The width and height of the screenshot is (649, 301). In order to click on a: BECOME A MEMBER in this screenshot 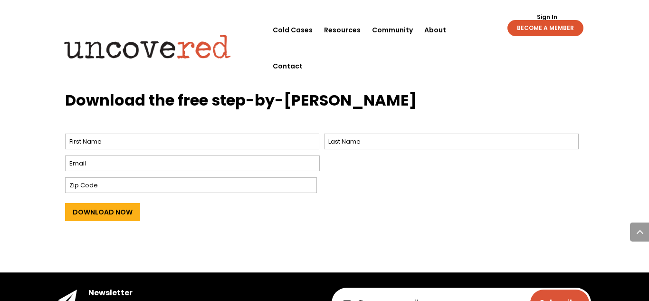, I will do `click(546, 28)`.